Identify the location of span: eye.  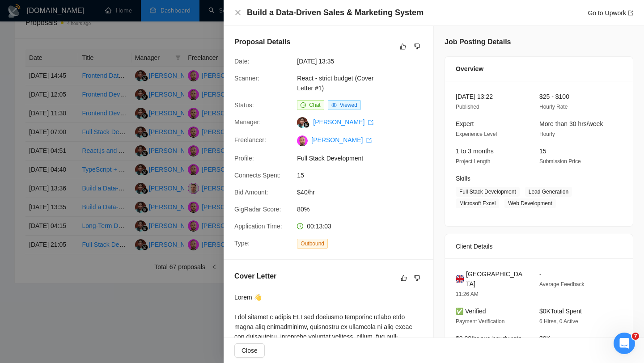
(334, 105).